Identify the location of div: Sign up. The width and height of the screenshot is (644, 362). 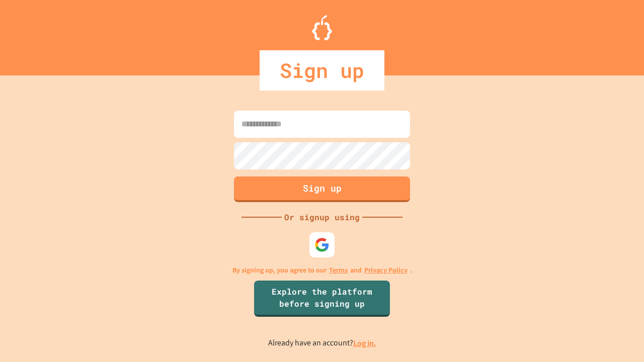
(322, 71).